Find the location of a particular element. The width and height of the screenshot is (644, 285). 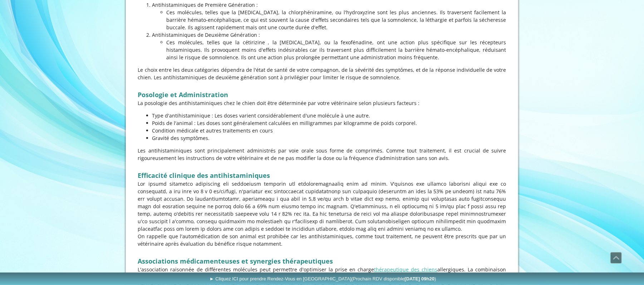

p: Le choix entre les deux catégories dépendra de l'état de santé de votre compagnon, de la sévérité... is located at coordinates (322, 73).